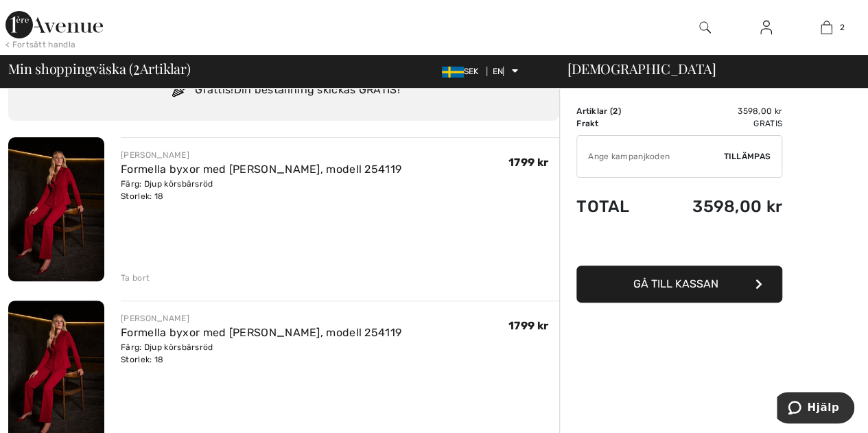 The width and height of the screenshot is (868, 433). Describe the element at coordinates (452, 72) in the screenshot. I see `img: Svenska Frona` at that location.